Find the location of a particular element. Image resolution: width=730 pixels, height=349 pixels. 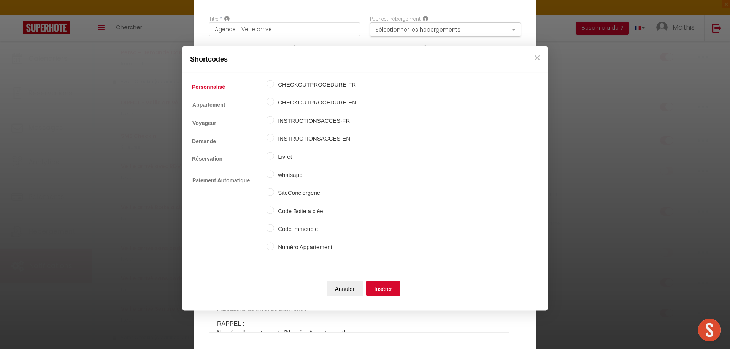

label: INSTRUCTIONSACCES-FR is located at coordinates (315, 120).